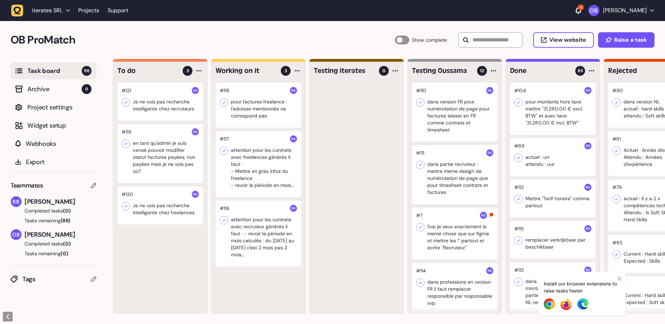 The height and width of the screenshot is (324, 665). Describe the element at coordinates (66, 221) in the screenshot. I see `span: (88)` at that location.